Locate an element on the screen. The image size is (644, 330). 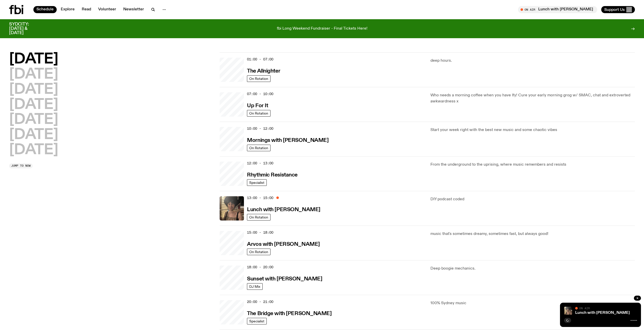
p: fbi Long Weekend Fundraiser - Final Tickets Here! is located at coordinates (322, 29).